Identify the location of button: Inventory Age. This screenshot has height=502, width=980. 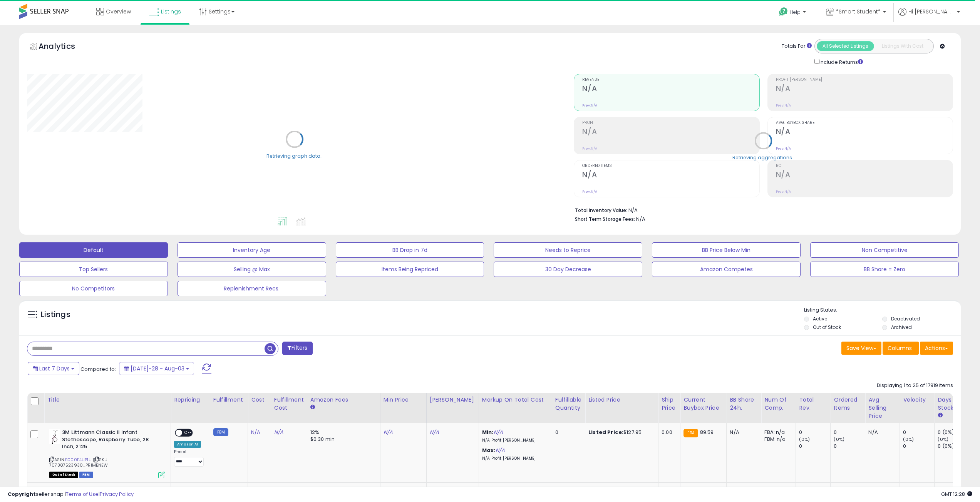
(252, 250).